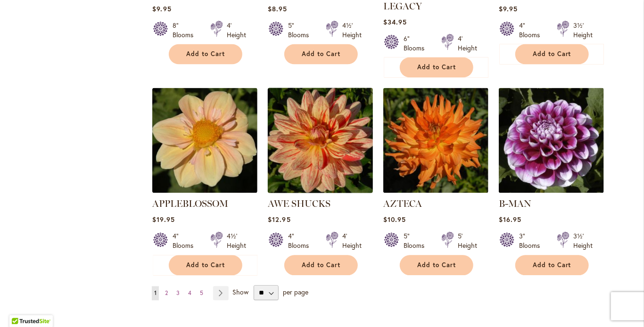 The width and height of the screenshot is (644, 327). Describe the element at coordinates (186, 30) in the screenshot. I see `div: 8" Blooms` at that location.